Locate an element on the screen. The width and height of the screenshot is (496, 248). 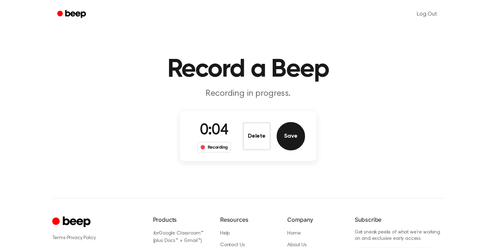
span: 0:04 is located at coordinates (214, 131).